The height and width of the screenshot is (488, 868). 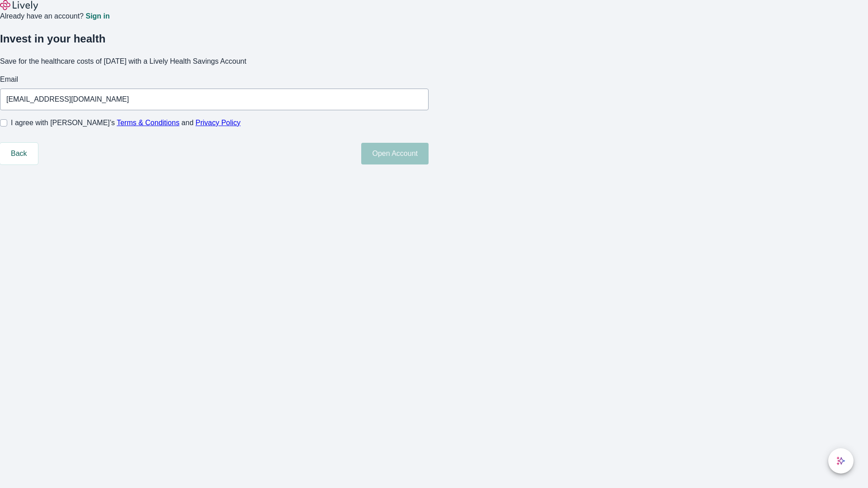 I want to click on svg: Lively AI Assistant, so click(x=840, y=461).